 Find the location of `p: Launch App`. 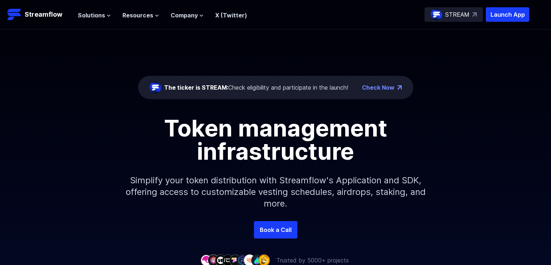

p: Launch App is located at coordinates (508, 15).